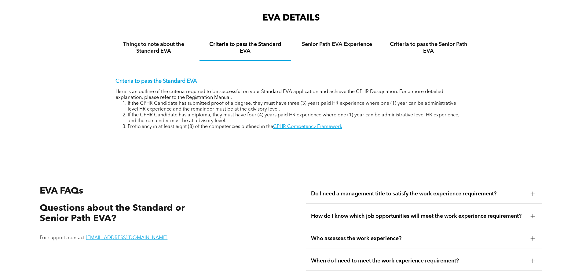 This screenshot has height=279, width=582. I want to click on span: EVA FAQs, so click(61, 191).